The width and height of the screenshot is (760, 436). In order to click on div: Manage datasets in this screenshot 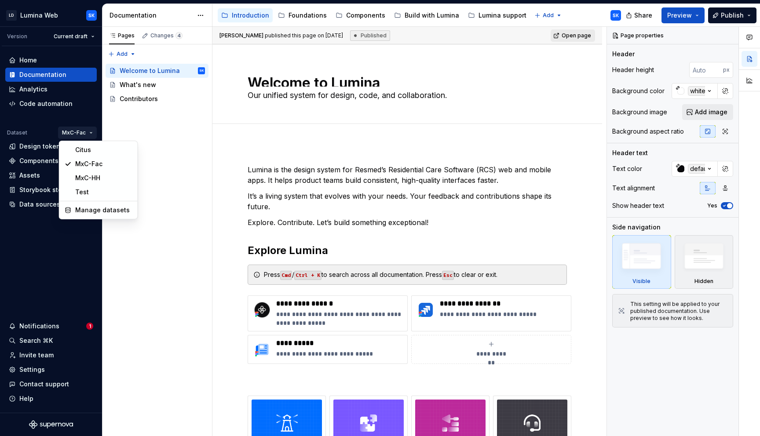, I will do `click(104, 210)`.